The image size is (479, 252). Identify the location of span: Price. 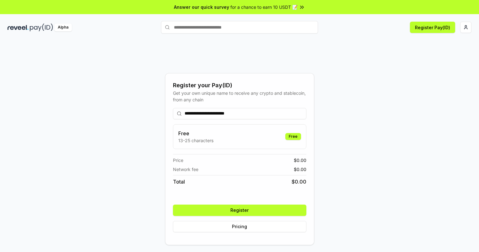
(178, 160).